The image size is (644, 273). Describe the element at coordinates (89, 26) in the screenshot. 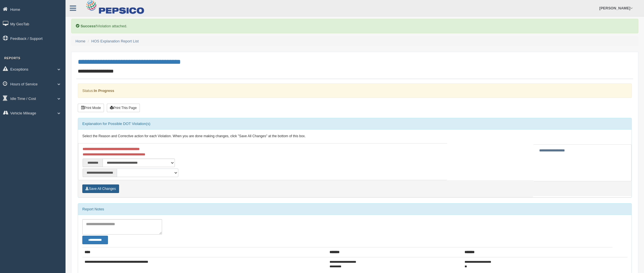

I see `b: Success!` at that location.